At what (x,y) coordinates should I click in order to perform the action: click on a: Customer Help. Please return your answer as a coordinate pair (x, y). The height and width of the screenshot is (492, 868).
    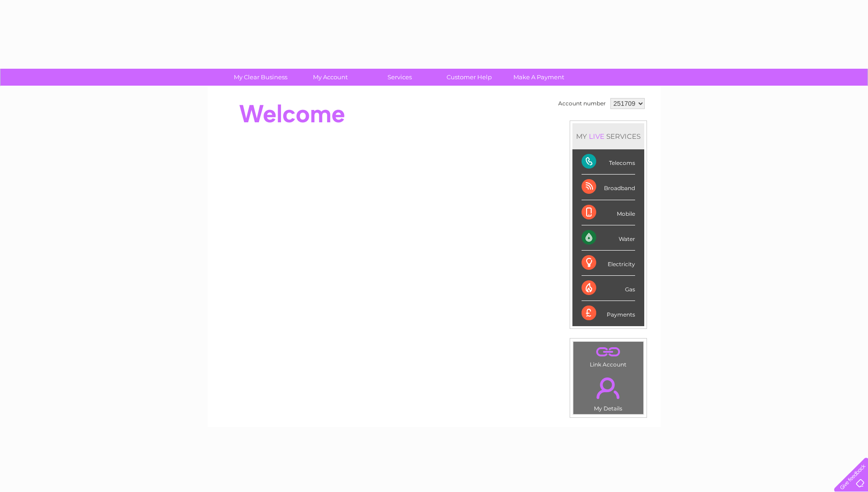
    Looking at the image, I should click on (469, 77).